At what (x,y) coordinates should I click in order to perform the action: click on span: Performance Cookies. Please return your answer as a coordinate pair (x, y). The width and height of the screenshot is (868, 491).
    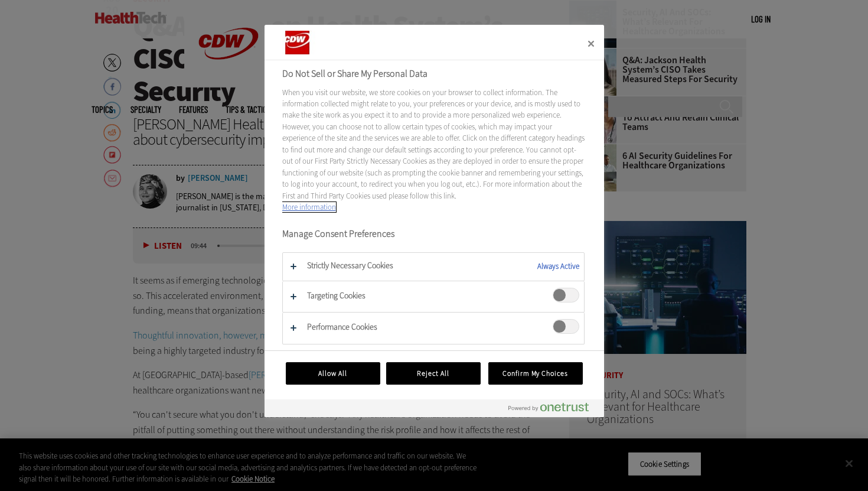
    Looking at the image, I should click on (565, 326).